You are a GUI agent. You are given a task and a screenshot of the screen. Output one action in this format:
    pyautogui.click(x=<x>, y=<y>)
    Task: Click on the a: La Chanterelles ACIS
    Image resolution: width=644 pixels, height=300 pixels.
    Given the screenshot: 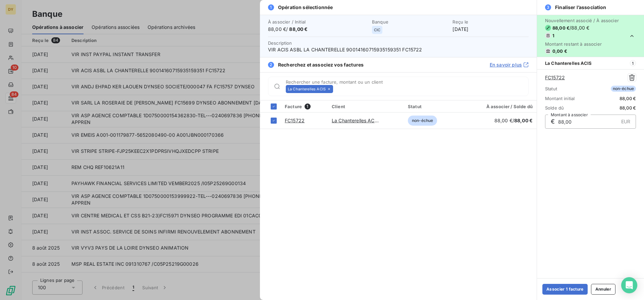 What is the action you would take?
    pyautogui.click(x=355, y=120)
    